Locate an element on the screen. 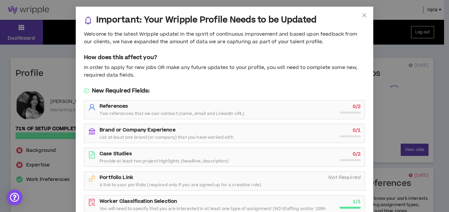  strong: 1 / 1 is located at coordinates (357, 202).